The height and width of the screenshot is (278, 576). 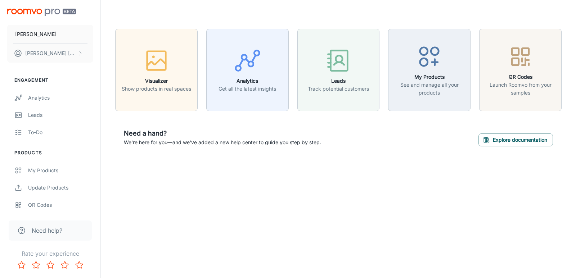 I want to click on h6: Visualizer, so click(x=156, y=81).